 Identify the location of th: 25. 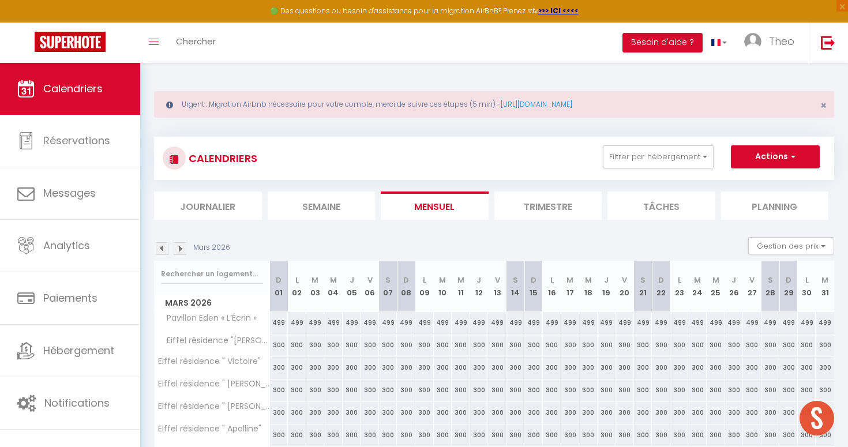
(716, 286).